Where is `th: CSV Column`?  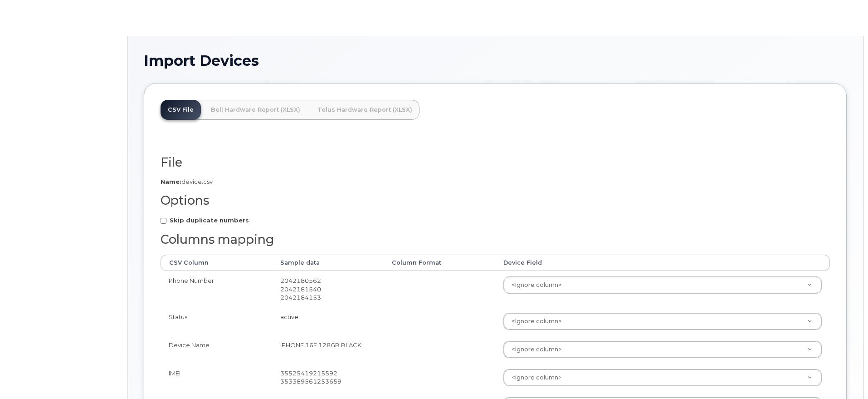
th: CSV Column is located at coordinates (217, 263).